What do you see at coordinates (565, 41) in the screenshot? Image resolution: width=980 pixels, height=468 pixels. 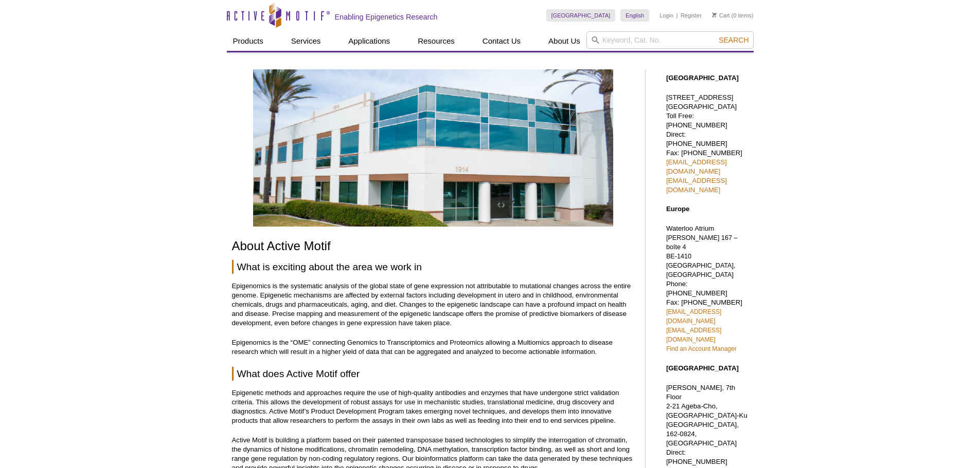 I see `a: About Us` at bounding box center [565, 41].